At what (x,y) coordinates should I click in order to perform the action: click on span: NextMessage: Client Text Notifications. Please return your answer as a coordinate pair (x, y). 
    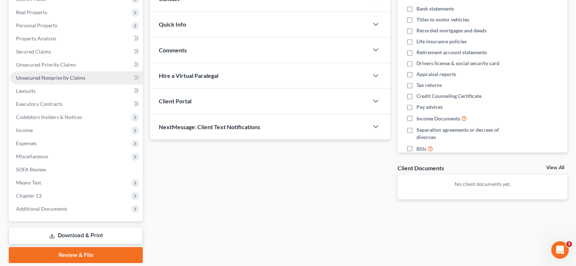
    Looking at the image, I should click on (209, 126).